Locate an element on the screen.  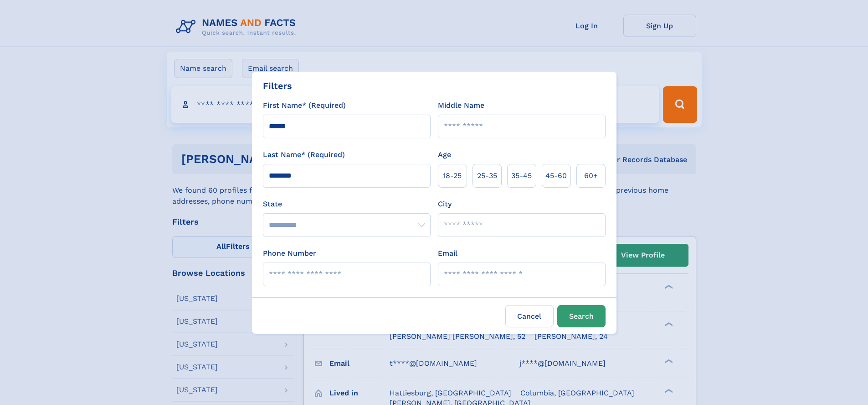
label: Last Name* (Required) is located at coordinates (304, 155).